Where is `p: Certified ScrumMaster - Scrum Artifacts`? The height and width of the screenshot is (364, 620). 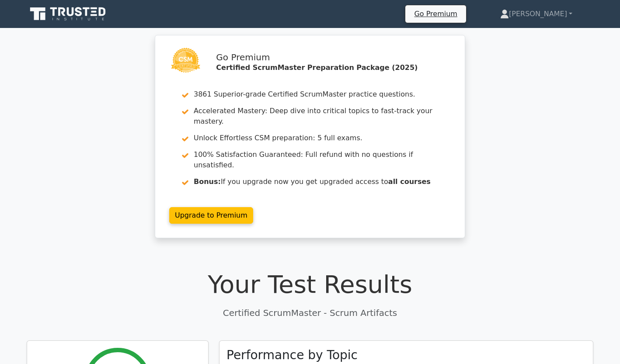
p: Certified ScrumMaster - Scrum Artifacts is located at coordinates (310, 313).